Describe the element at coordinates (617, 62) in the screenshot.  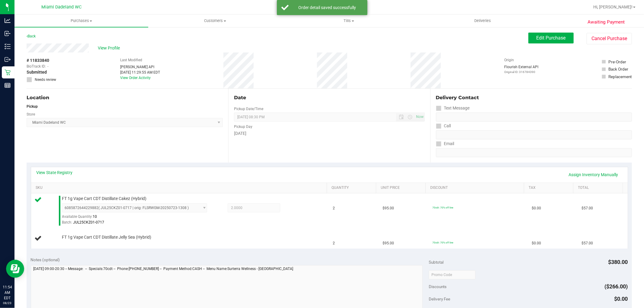
I see `div: Pre-Order` at that location.